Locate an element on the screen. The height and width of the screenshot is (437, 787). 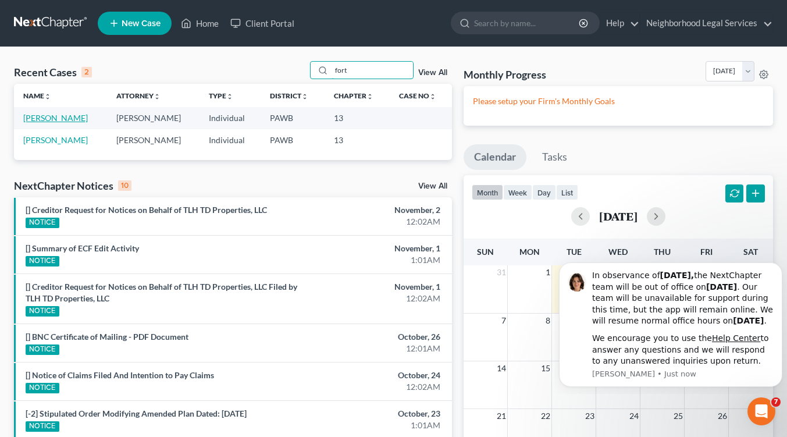
a: [] Summary of ECF Edit Activity is located at coordinates (82, 248).